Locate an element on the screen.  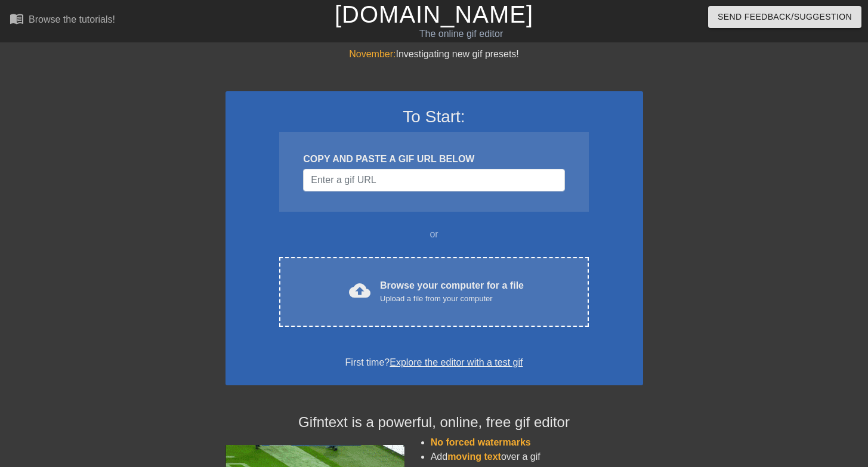
div: or is located at coordinates (434, 235).